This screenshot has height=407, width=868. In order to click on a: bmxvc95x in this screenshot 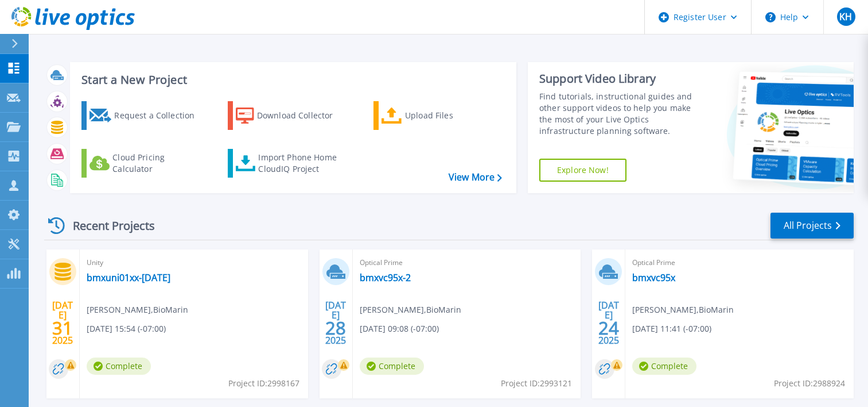, I will do `click(654, 278)`.